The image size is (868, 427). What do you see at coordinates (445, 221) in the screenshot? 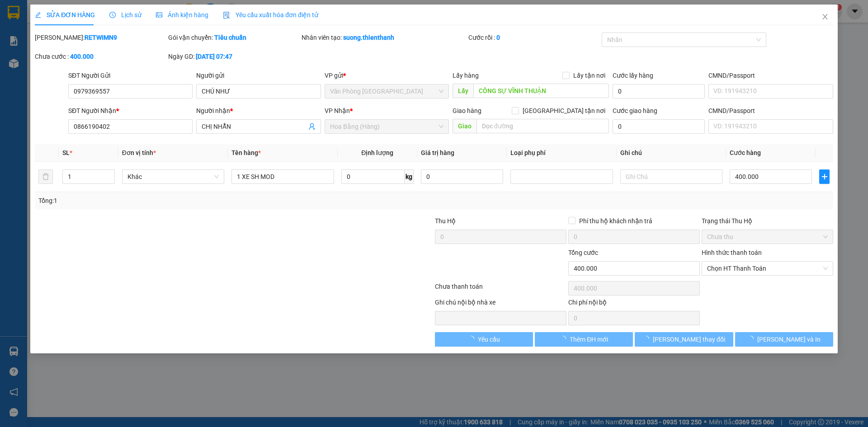
I see `span: Thu Hộ` at bounding box center [445, 221].